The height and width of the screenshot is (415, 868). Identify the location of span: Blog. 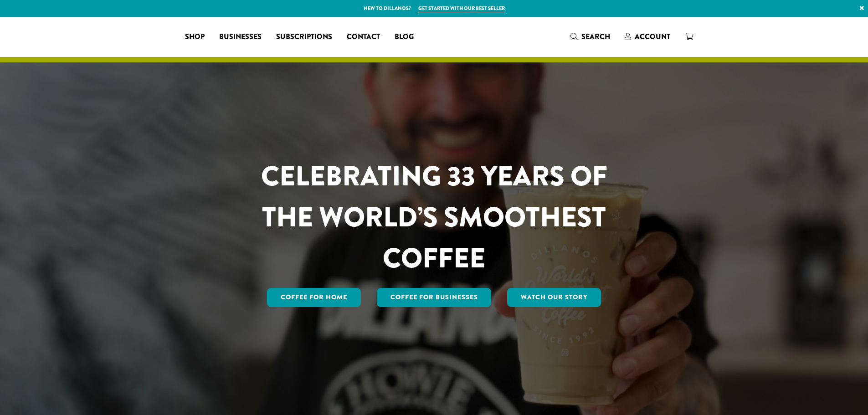
(404, 37).